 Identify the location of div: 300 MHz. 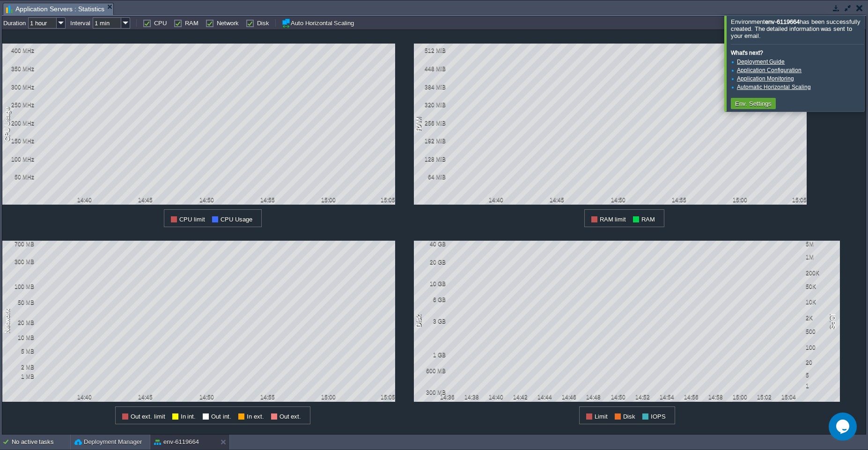
(18, 87).